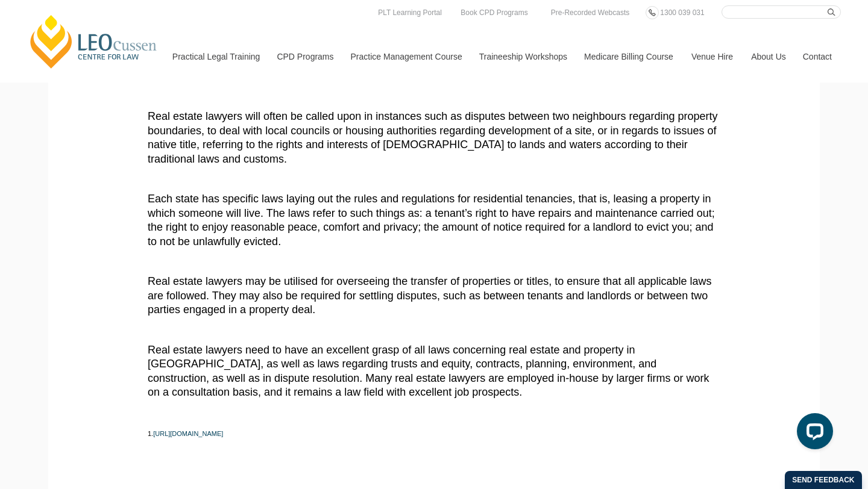 The height and width of the screenshot is (489, 868). Describe the element at coordinates (433, 137) in the screenshot. I see `span: Real estate lawyers will often be called upon in instances such as disputes between two neighbour...` at that location.